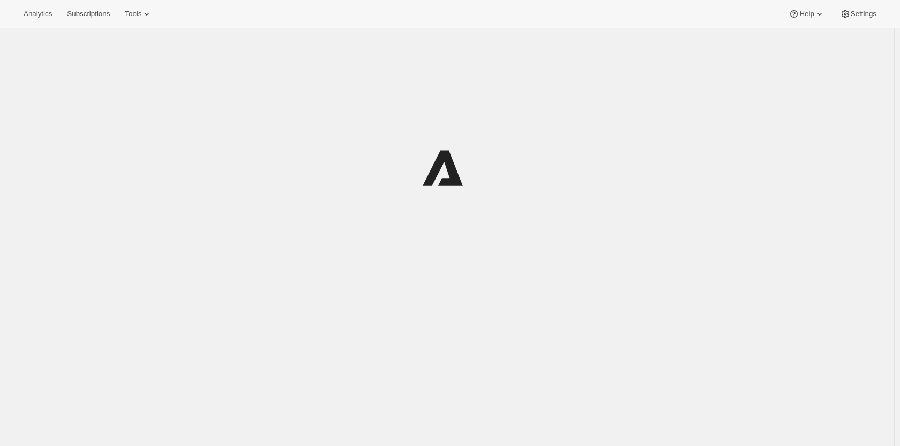  Describe the element at coordinates (864, 14) in the screenshot. I see `span: Settings` at that location.